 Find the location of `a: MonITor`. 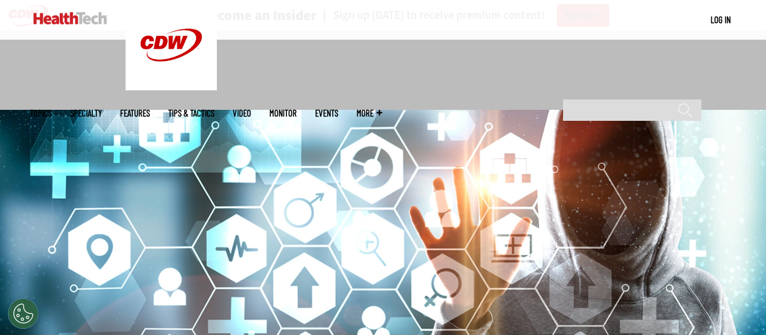

a: MonITor is located at coordinates (283, 113).